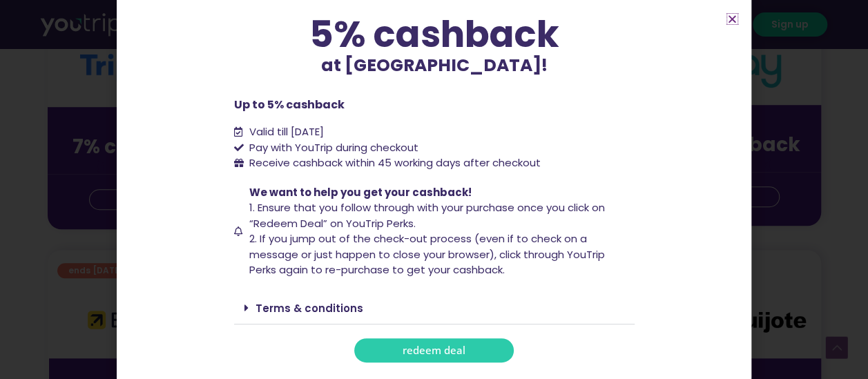  What do you see at coordinates (332, 148) in the screenshot?
I see `span: Pay with YouTrip during checkout` at bounding box center [332, 148].